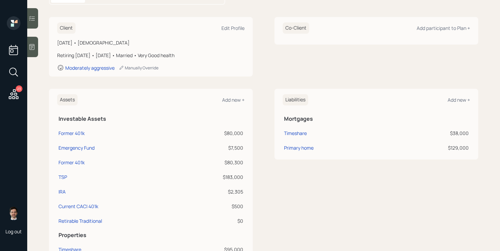  What do you see at coordinates (212, 192) in the screenshot?
I see `div: $2,305` at bounding box center [212, 192].